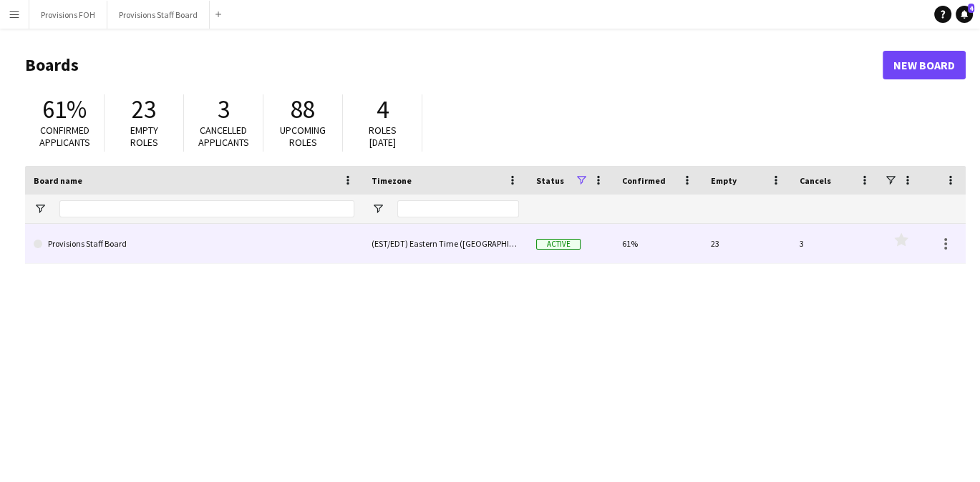 The image size is (980, 482). What do you see at coordinates (723, 180) in the screenshot?
I see `span: Empty` at bounding box center [723, 180].